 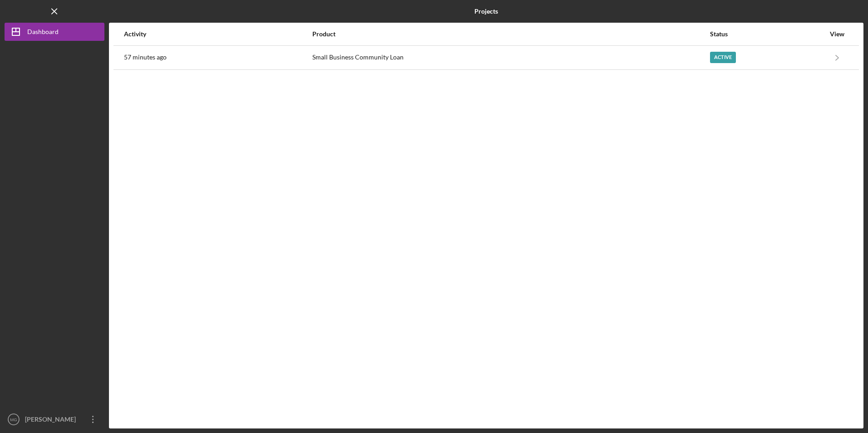 What do you see at coordinates (13, 420) in the screenshot?
I see `text: MG` at bounding box center [13, 420].